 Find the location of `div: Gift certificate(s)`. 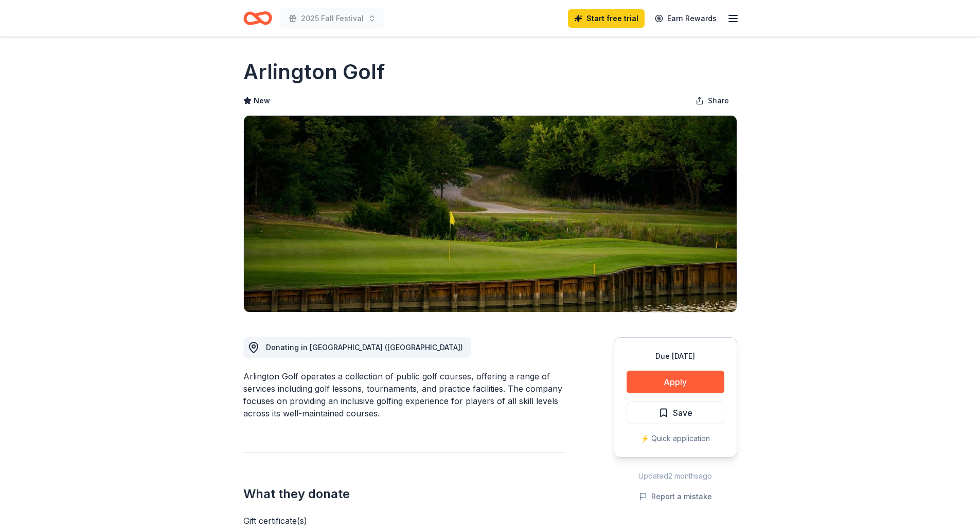

div: Gift certificate(s) is located at coordinates (404, 521).